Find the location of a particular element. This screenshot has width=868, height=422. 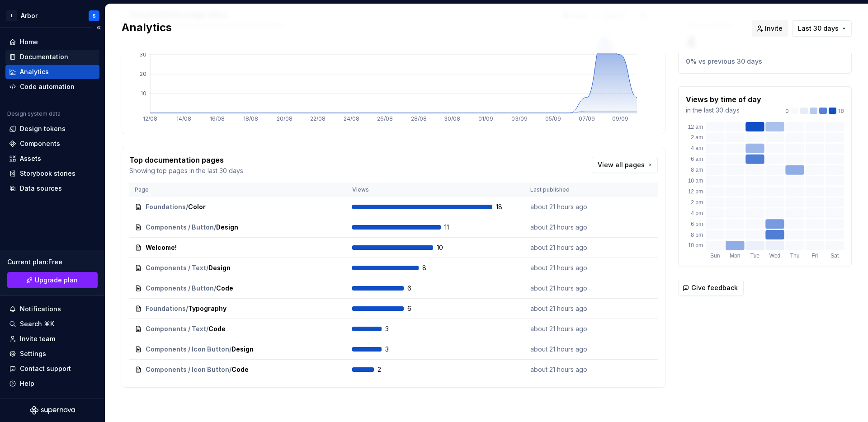

text: 6 am is located at coordinates (697, 159).